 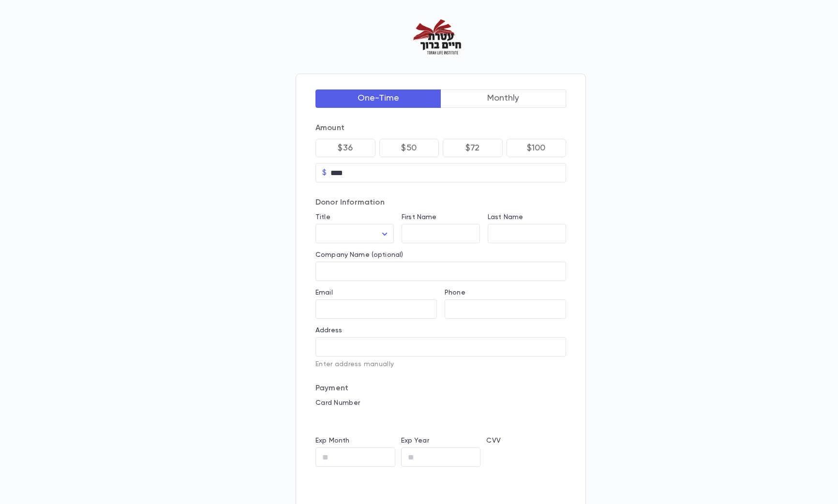 I want to click on p: $100, so click(x=536, y=148).